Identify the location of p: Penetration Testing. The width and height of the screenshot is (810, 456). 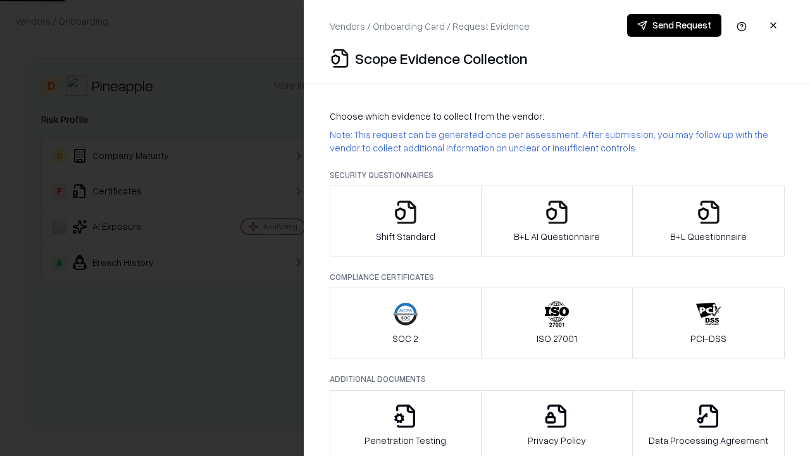
(405, 440).